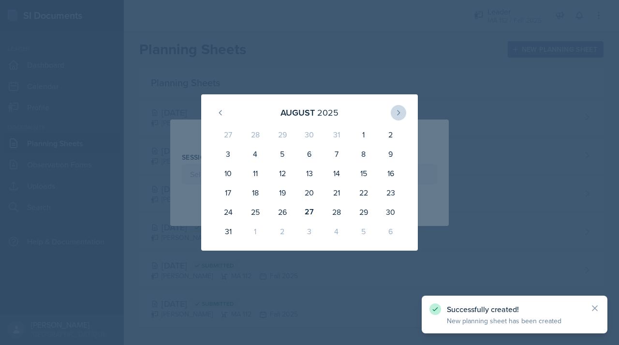 This screenshot has width=619, height=345. What do you see at coordinates (282, 192) in the screenshot?
I see `div: 19` at bounding box center [282, 192].